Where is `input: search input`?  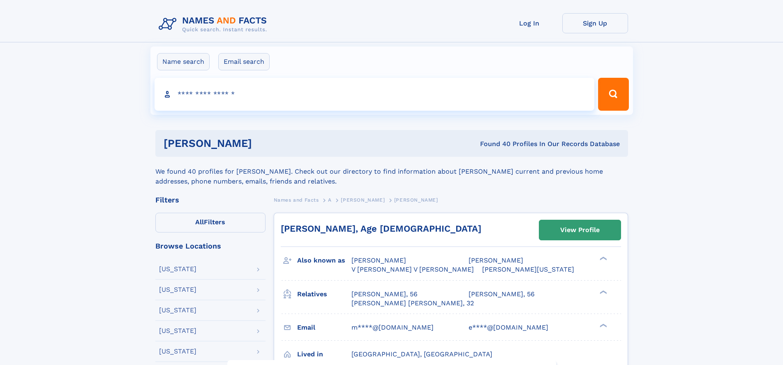 input: search input is located at coordinates (375, 94).